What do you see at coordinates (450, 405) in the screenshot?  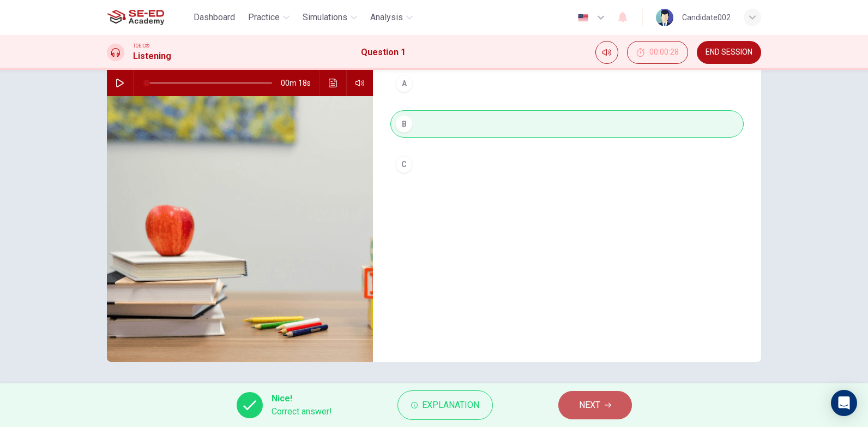 I see `span: Explanation` at bounding box center [450, 405].